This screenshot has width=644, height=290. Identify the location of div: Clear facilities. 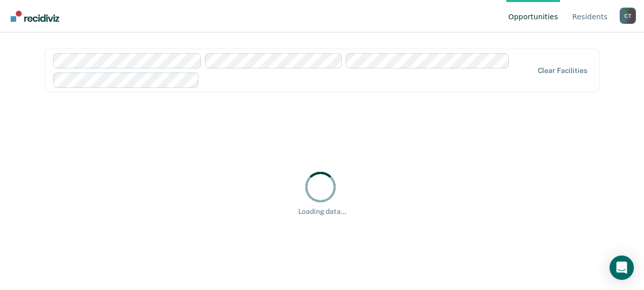
(562, 71).